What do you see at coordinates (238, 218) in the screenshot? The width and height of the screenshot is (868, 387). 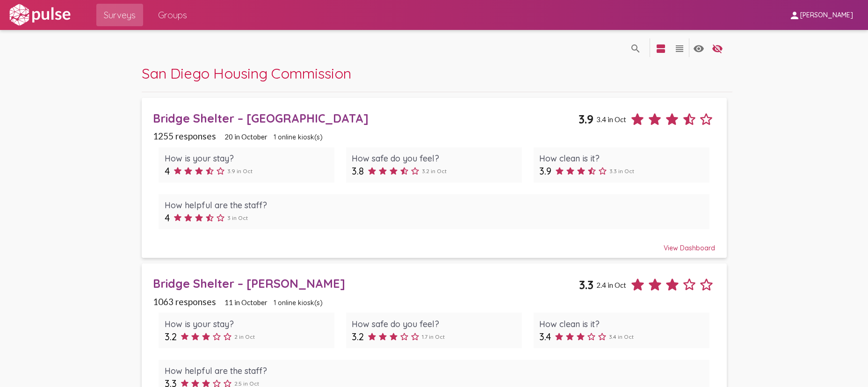 I see `span: 3 in Oct` at bounding box center [238, 218].